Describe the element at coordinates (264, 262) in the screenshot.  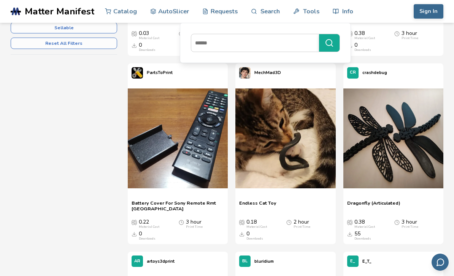
I see `p: bluridium` at that location.